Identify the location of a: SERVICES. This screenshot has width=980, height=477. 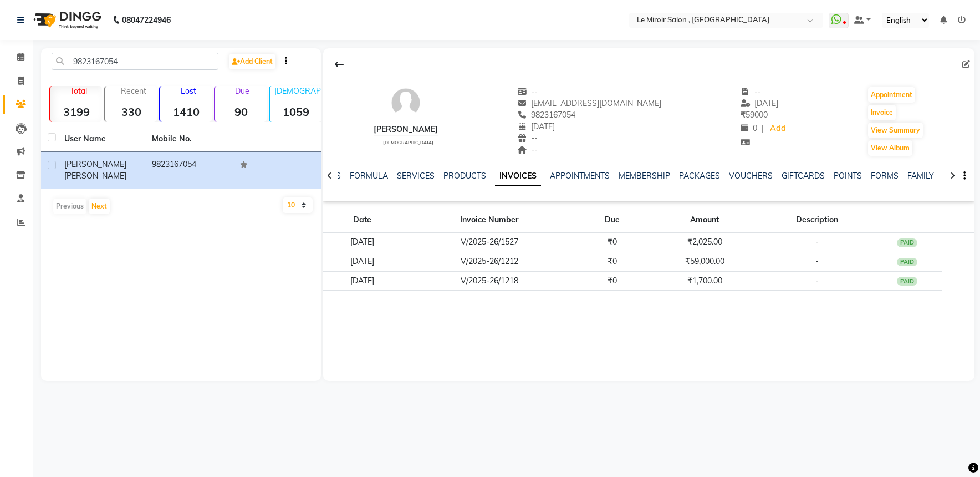
(416, 176).